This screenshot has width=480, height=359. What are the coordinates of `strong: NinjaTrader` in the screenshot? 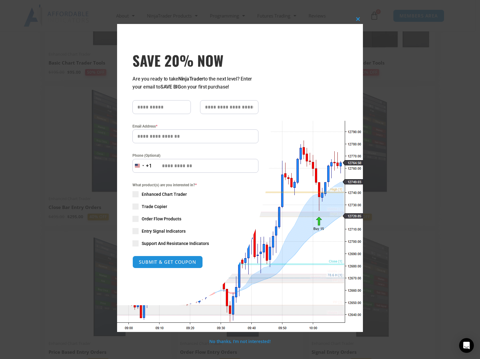 It's located at (191, 79).